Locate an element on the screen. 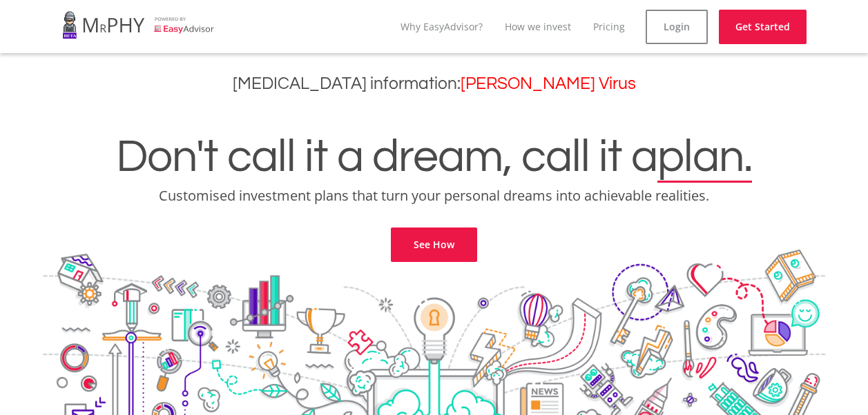  a: Login is located at coordinates (676, 27).